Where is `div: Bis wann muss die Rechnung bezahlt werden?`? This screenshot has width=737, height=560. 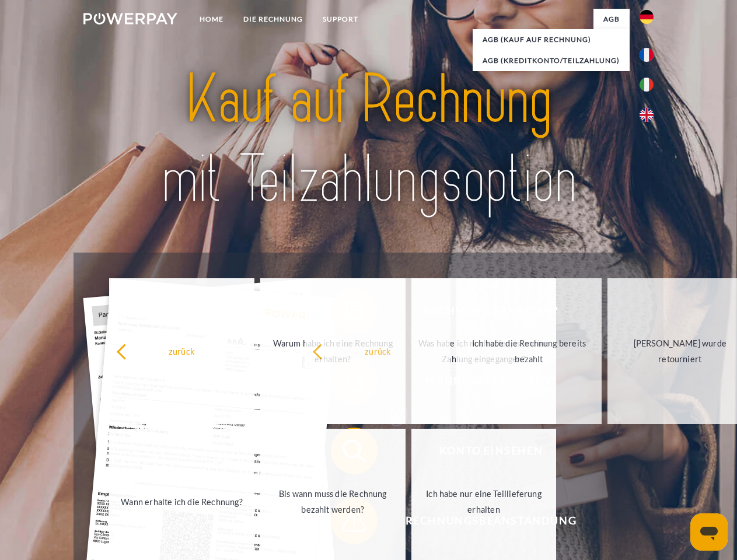
div: Bis wann muss die Rechnung bezahlt werden? is located at coordinates (333, 502).